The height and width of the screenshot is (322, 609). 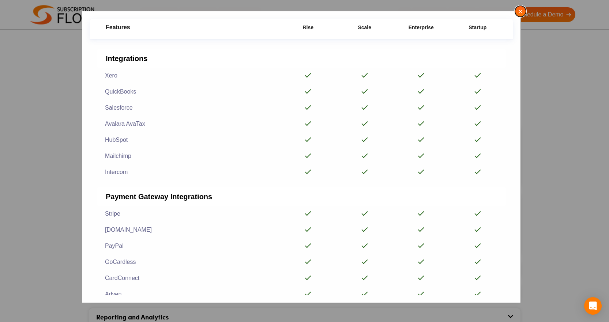 What do you see at coordinates (188, 262) in the screenshot?
I see `div: GoCardless` at bounding box center [188, 262].